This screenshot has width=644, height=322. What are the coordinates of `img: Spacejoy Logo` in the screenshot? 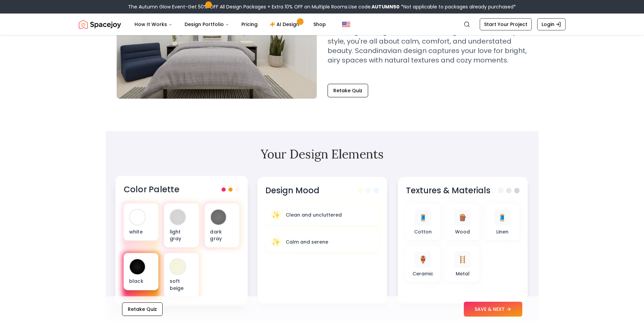 It's located at (100, 24).